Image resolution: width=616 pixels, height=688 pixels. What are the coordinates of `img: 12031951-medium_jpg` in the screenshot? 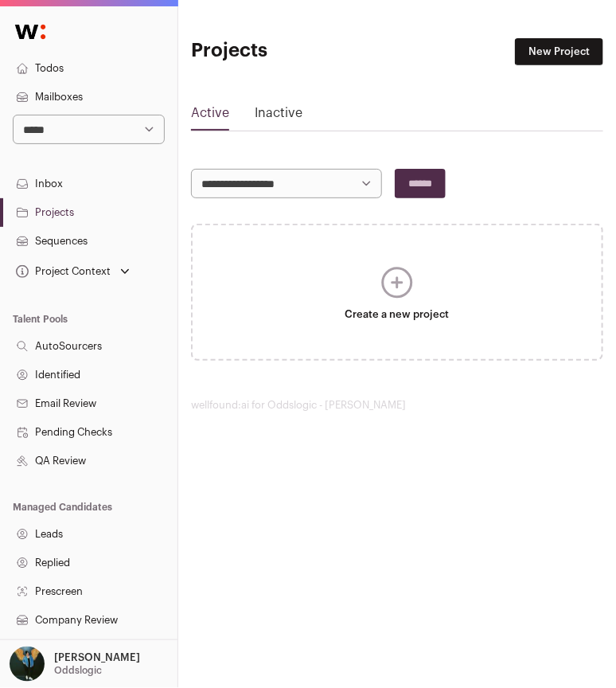 It's located at (27, 664).